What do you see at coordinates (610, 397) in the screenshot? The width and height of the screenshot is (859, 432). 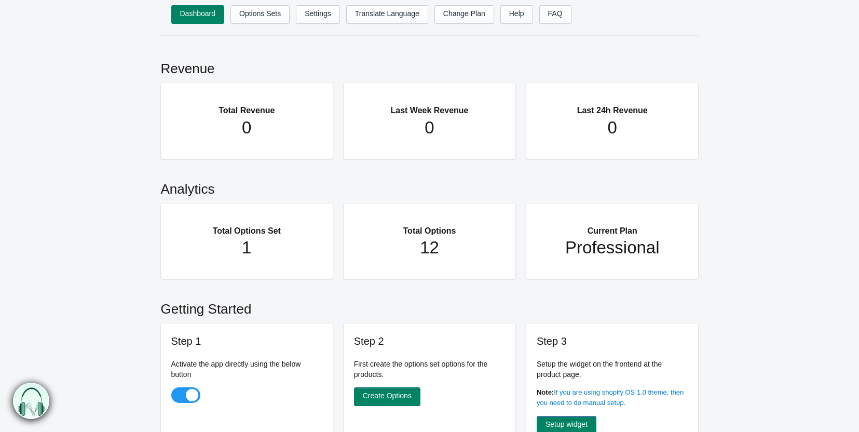 I see `a: If you are using shopify OS 1.0 theme, then you need to do manual setup.` at bounding box center [610, 397].